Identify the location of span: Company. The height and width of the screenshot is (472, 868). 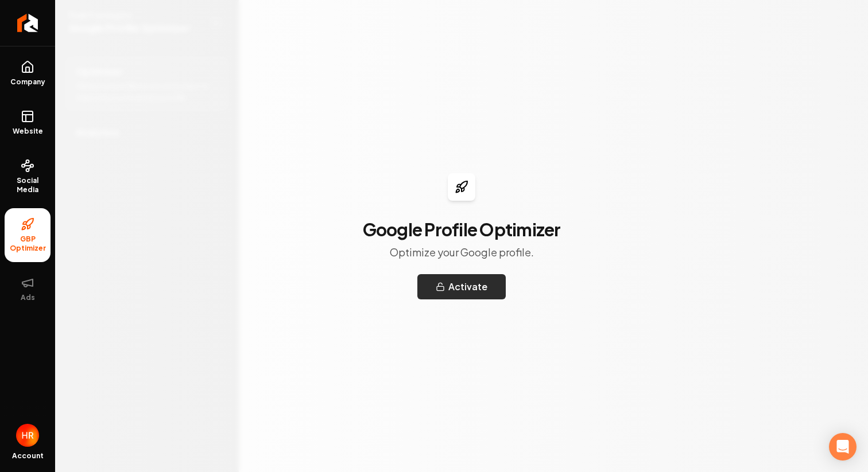
(28, 82).